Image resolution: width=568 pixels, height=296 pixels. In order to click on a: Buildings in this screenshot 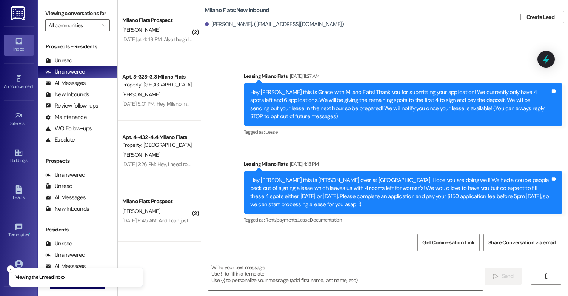, I will do `click(19, 156)`.